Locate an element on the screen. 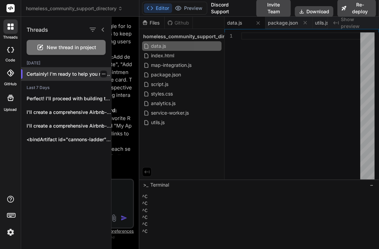  label: Upload is located at coordinates (11, 109).